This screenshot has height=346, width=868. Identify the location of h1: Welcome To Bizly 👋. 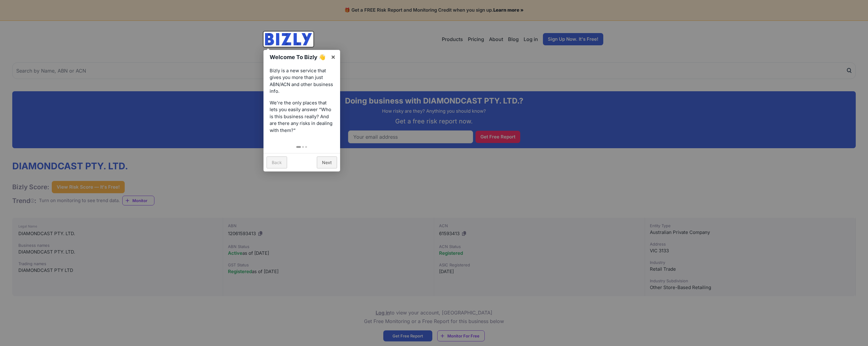
(298, 57).